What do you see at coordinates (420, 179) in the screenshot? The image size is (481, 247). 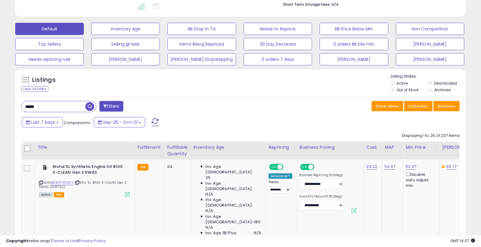 I see `div: Disable auto adjust min` at bounding box center [420, 179].